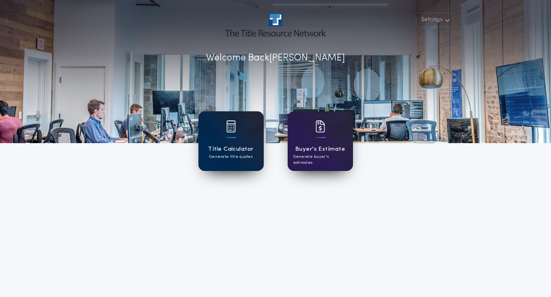 Image resolution: width=551 pixels, height=297 pixels. I want to click on img: account-logo, so click(275, 25).